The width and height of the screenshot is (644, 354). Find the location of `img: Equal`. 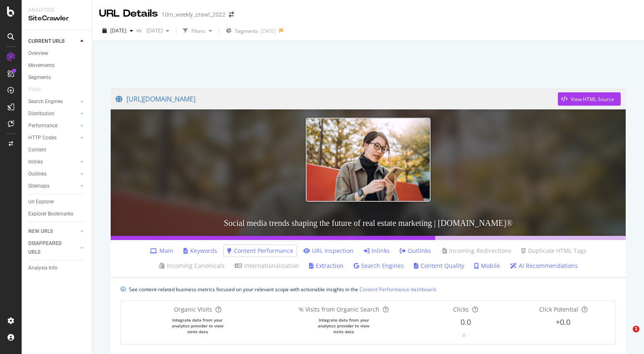

img: Equal is located at coordinates (464, 335).